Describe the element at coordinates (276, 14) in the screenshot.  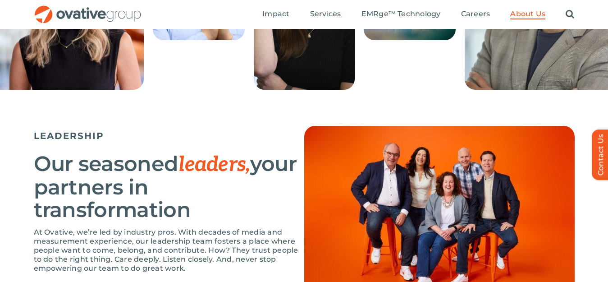
I see `a: Impact` at that location.